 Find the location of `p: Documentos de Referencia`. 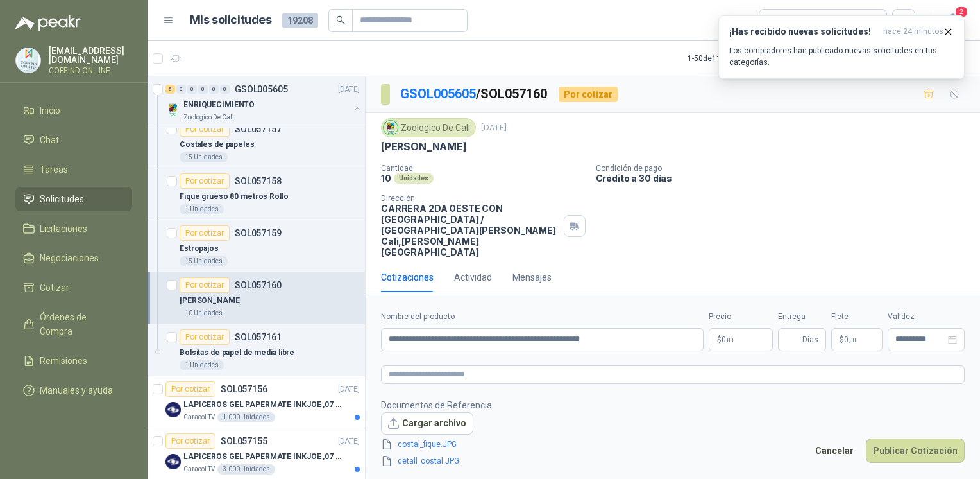

p: Documentos de Referencia is located at coordinates (437, 405).